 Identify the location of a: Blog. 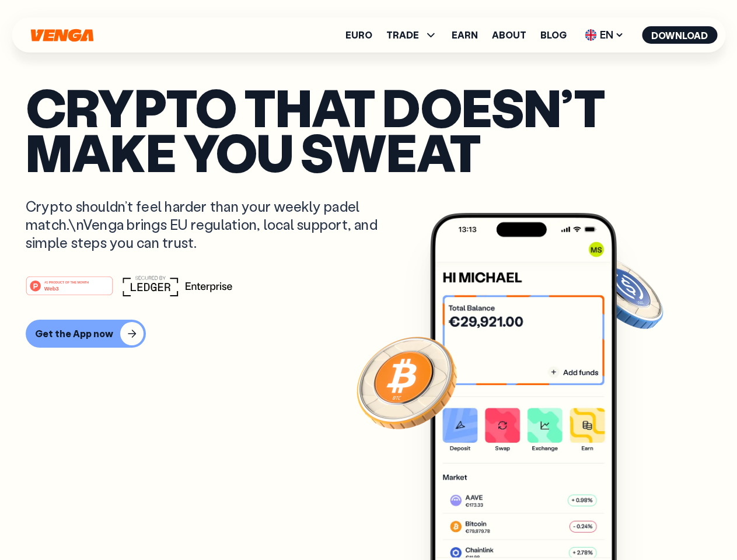
(554, 35).